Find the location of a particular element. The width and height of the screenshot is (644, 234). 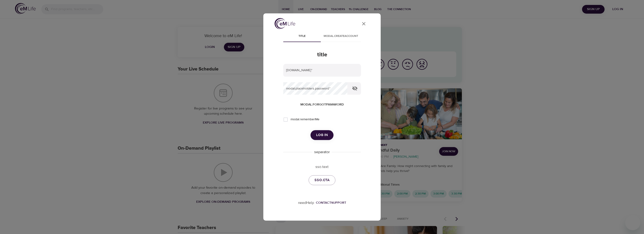

a: sso.cta is located at coordinates (322, 180).